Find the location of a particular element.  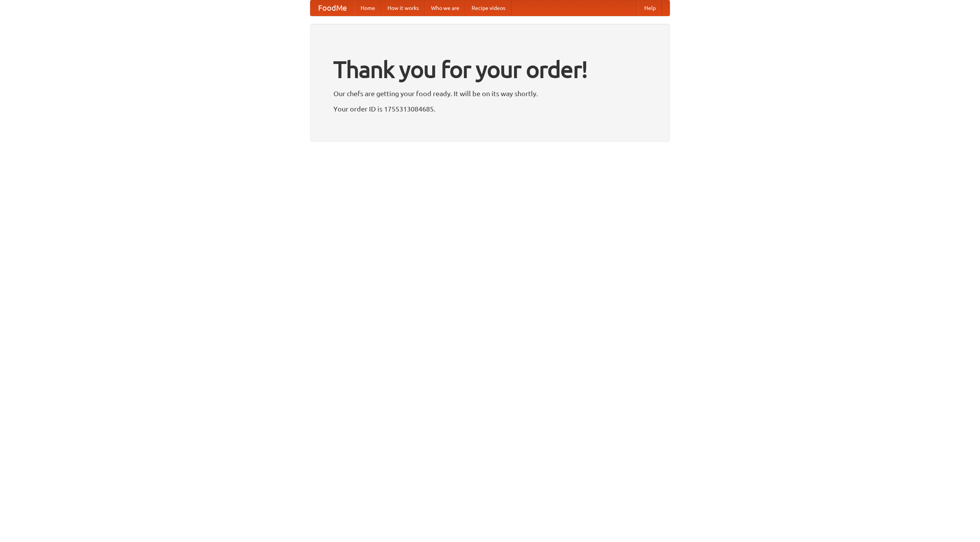

a: Recipe videos is located at coordinates (489, 8).